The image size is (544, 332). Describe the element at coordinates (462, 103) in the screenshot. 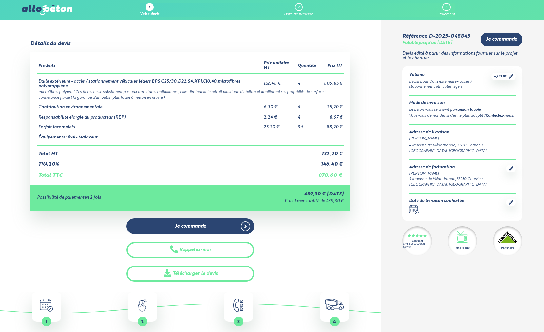

I see `div: Mode de livraison` at that location.